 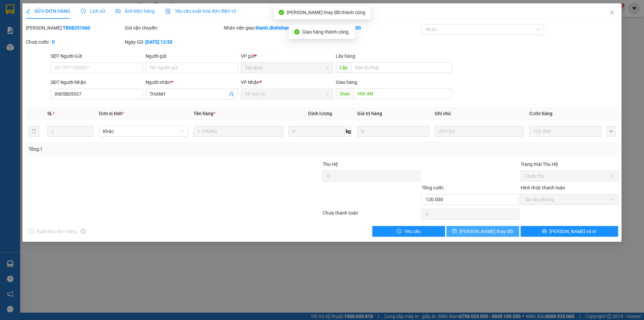 I want to click on span: Yêu cầu xuất hóa đơn điện tử, so click(x=201, y=11).